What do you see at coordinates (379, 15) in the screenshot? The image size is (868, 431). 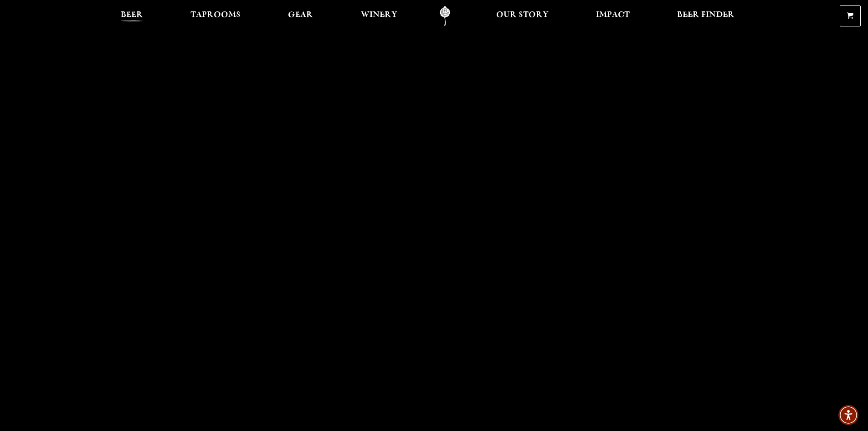 I see `span: Winery` at bounding box center [379, 15].